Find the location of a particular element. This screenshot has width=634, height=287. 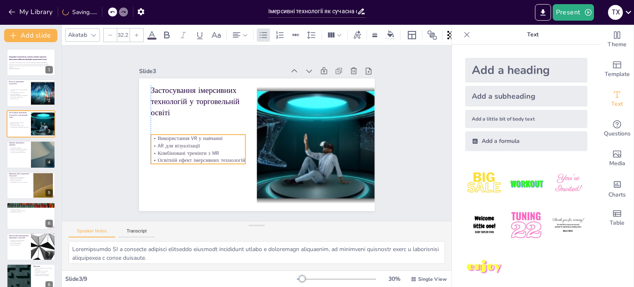

div: Add a formula is located at coordinates (526, 141).